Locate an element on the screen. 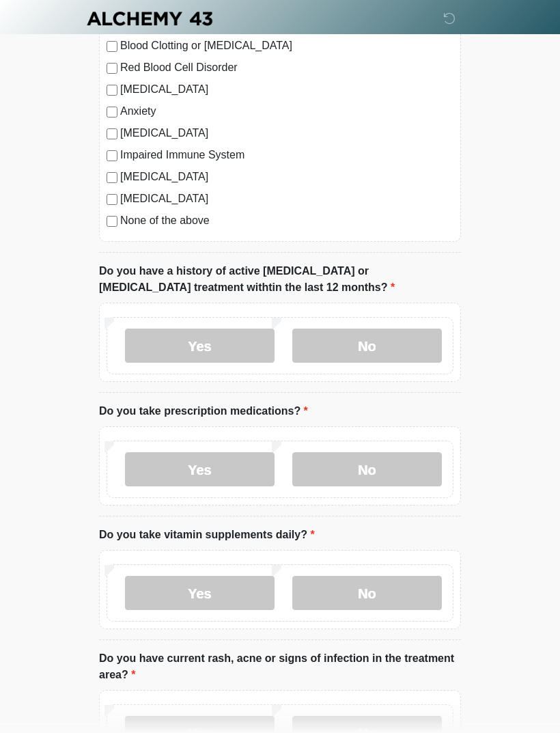  label: Do you take prescription medications? is located at coordinates (204, 412).